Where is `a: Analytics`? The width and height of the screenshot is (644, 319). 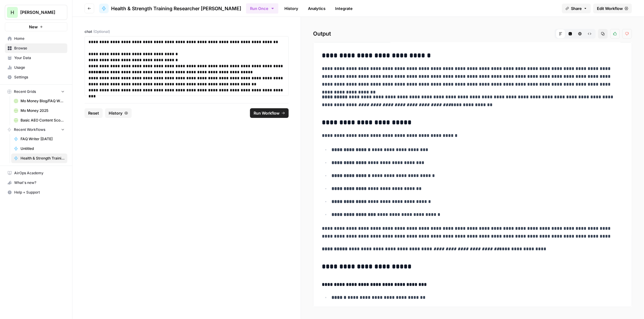
a: Analytics is located at coordinates (317, 9).